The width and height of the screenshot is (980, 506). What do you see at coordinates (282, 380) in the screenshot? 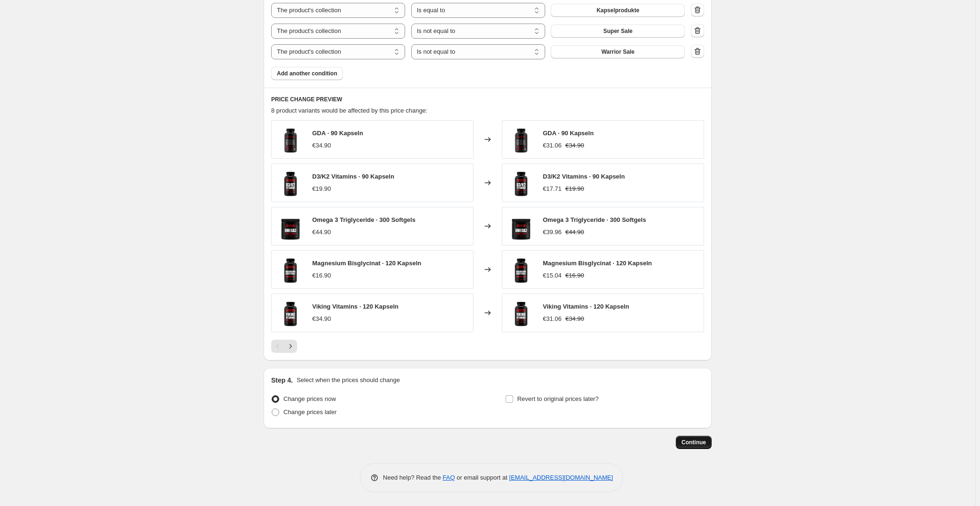
I see `h2: Step 4.` at bounding box center [282, 380].